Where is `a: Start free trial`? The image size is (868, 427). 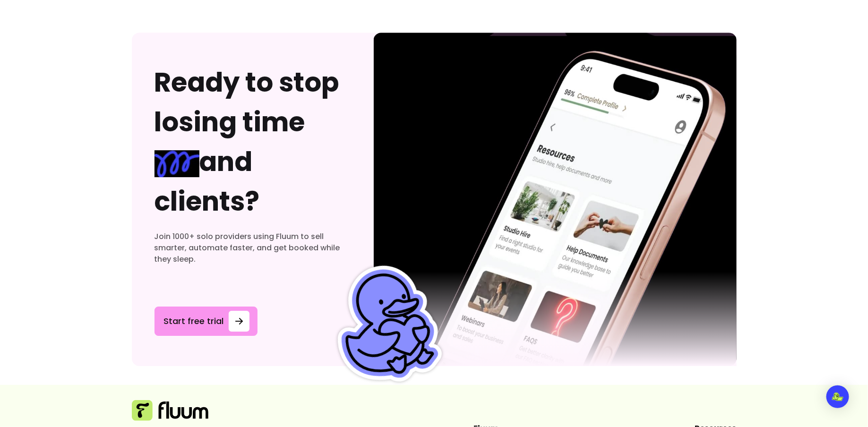 a: Start free trial is located at coordinates (206, 321).